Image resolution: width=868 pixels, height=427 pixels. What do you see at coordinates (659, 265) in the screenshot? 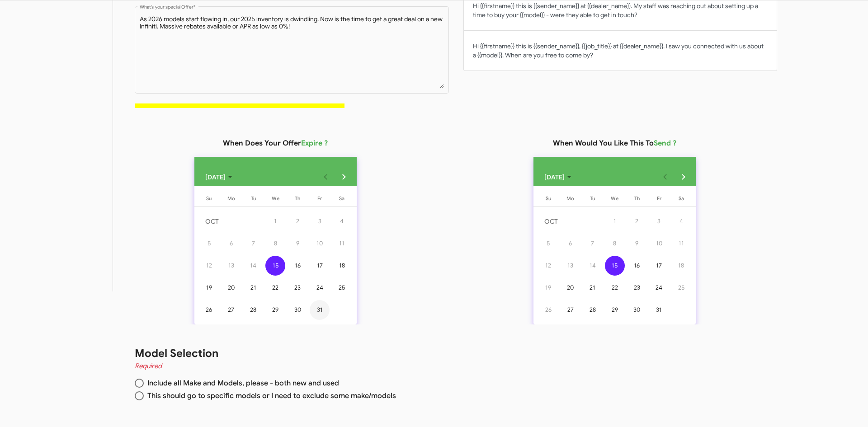
I see `button: October 17, 2025` at bounding box center [659, 265].